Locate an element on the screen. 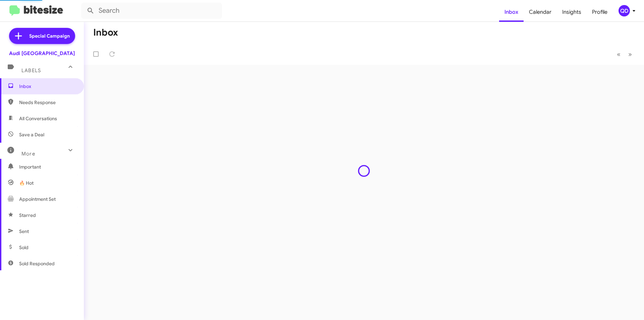  span: 🔥 Hot is located at coordinates (27, 183).